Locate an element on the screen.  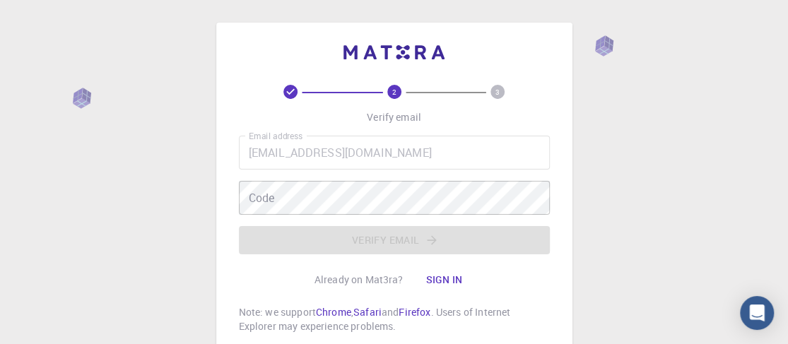
p: Verify email is located at coordinates (393, 117).